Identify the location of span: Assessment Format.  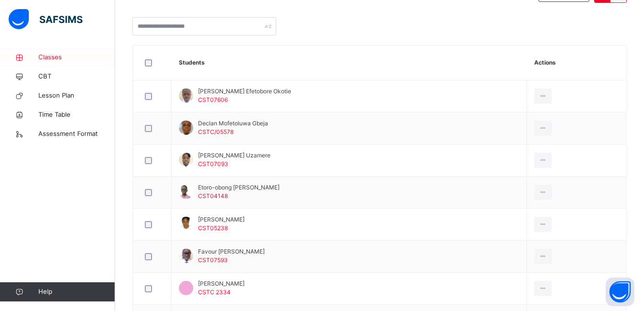
(77, 134).